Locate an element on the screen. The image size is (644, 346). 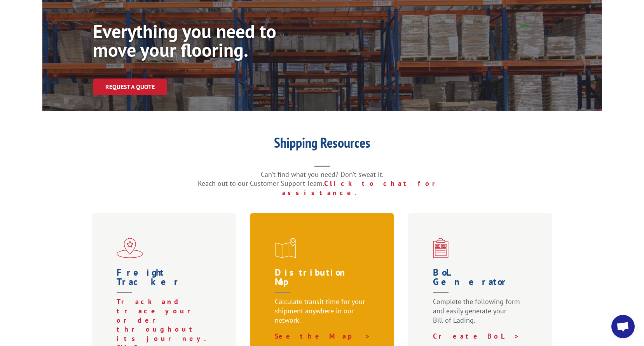
a: Click to chat for assistance. is located at coordinates (364, 188).